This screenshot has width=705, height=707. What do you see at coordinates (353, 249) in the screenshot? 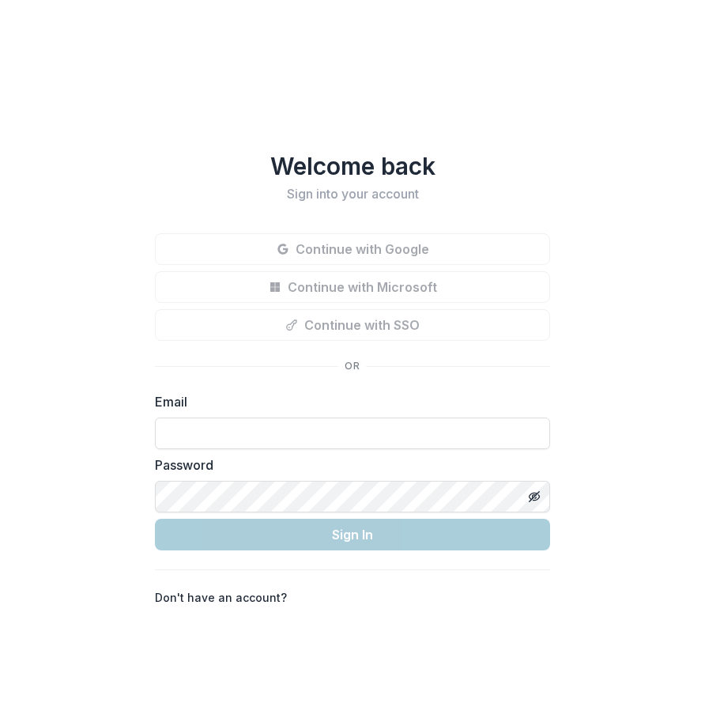
I see `button: Continue with Google` at bounding box center [353, 249].